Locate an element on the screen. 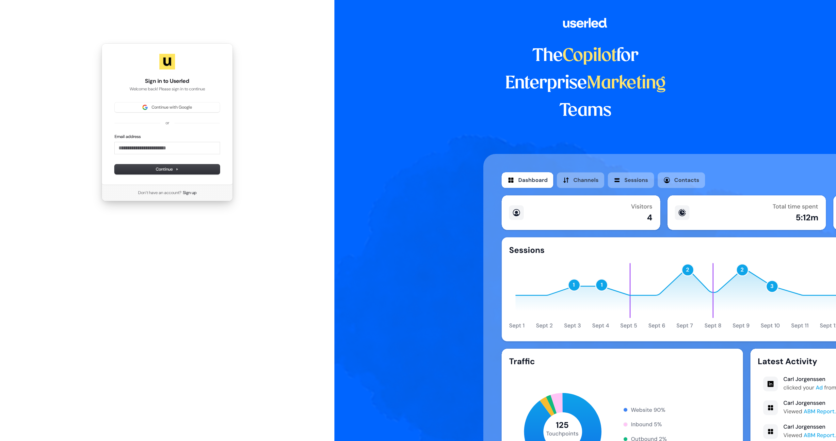 The height and width of the screenshot is (441, 836). span: Don’t have an account? is located at coordinates (160, 193).